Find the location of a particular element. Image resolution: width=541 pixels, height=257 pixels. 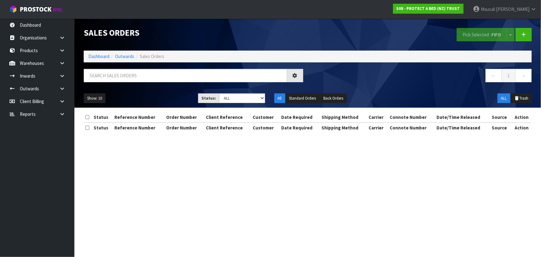

button: Pick Selected -FIFO is located at coordinates (482, 34).